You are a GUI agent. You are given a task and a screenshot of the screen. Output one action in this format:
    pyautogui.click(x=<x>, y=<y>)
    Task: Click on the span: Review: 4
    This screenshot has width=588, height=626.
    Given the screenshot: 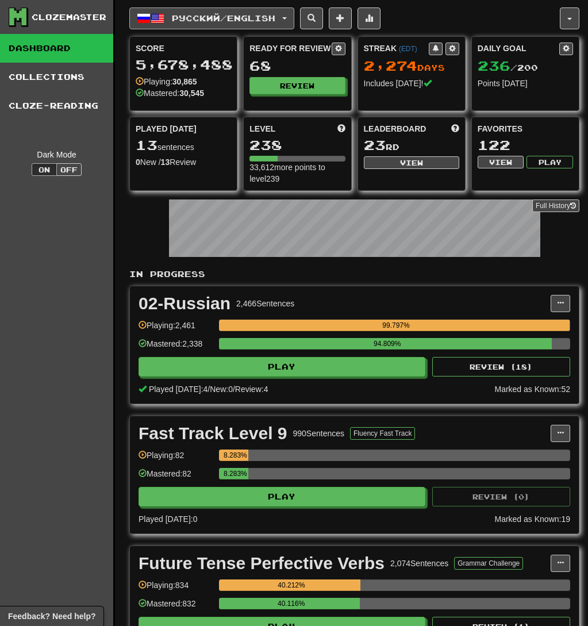 What is the action you would take?
    pyautogui.click(x=252, y=389)
    